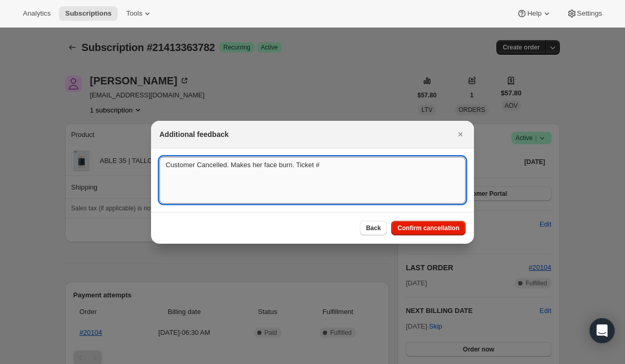 Image resolution: width=625 pixels, height=364 pixels. What do you see at coordinates (88, 13) in the screenshot?
I see `span: Subscriptions` at bounding box center [88, 13].